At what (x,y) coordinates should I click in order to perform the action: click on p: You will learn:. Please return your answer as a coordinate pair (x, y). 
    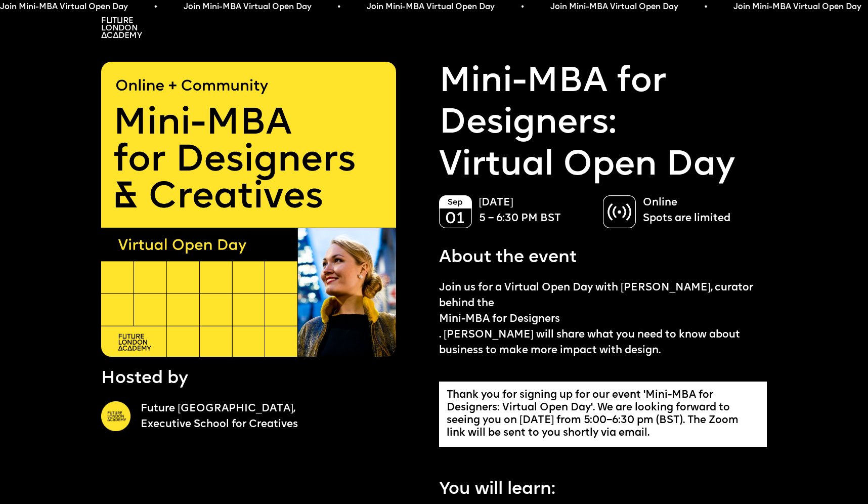
    Looking at the image, I should click on (497, 490).